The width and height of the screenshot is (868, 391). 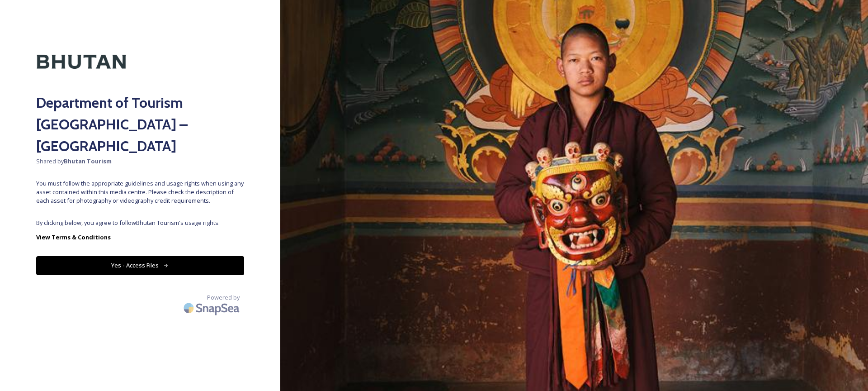 I want to click on span: Powered by, so click(x=223, y=297).